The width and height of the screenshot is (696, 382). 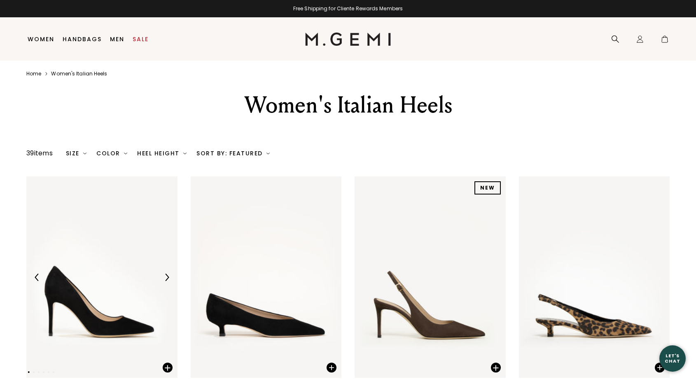 What do you see at coordinates (348, 39) in the screenshot?
I see `img: M.Gemi` at bounding box center [348, 39].